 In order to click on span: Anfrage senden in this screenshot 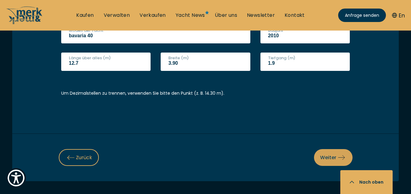, I will do `click(362, 15)`.